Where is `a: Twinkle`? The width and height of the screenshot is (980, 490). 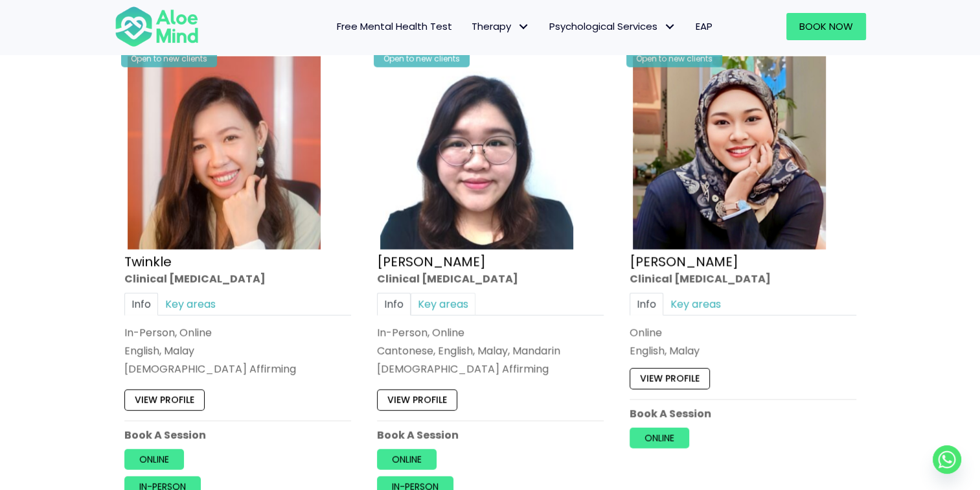 a: Twinkle is located at coordinates (148, 262).